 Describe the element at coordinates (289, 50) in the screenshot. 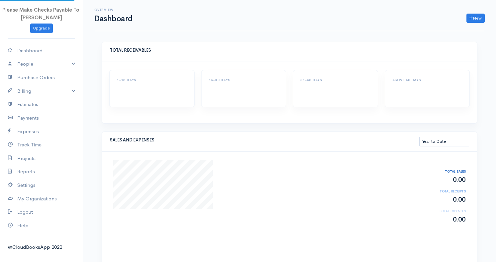

I see `h5: TOTAL RECEIVABLES` at that location.